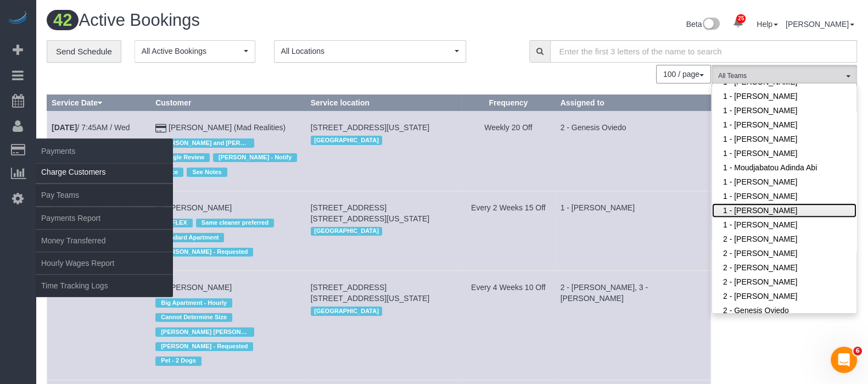 This screenshot has width=868, height=384. Describe the element at coordinates (104, 195) in the screenshot. I see `a: Pay Teams` at that location.